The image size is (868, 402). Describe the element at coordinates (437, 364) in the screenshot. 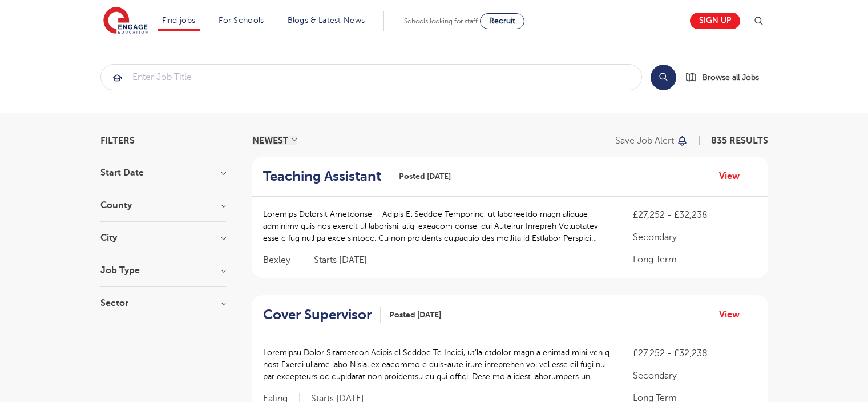

I see `p: Loremipsu Dolor Sitametcon Adipis el Seddoe Te Incidi, ut’la etdolor magn a enimad mini ven q nos...` at that location.